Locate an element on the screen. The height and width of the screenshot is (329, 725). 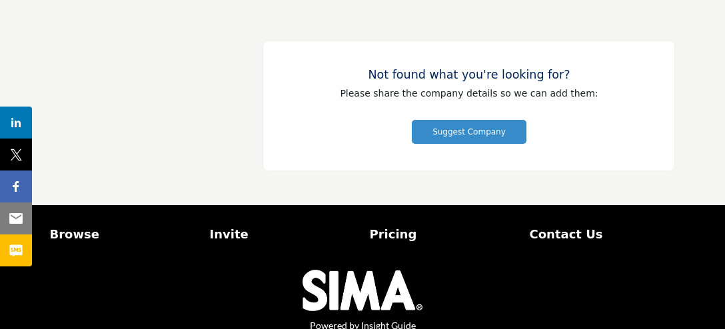
h3: Not found what you're looking for? is located at coordinates (468, 75).